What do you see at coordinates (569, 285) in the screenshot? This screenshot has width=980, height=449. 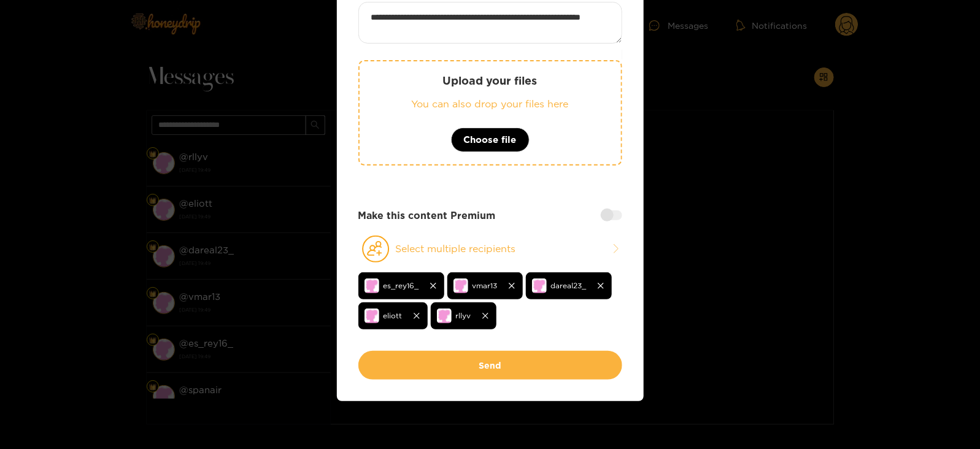 I see `span: dareal23_` at bounding box center [569, 285].